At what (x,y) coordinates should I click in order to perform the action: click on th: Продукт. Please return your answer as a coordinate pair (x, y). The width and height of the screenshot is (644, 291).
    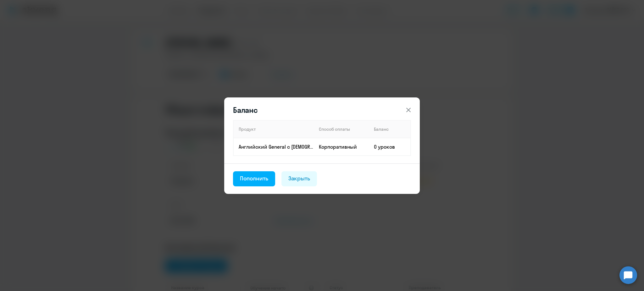
    Looking at the image, I should click on (273, 129).